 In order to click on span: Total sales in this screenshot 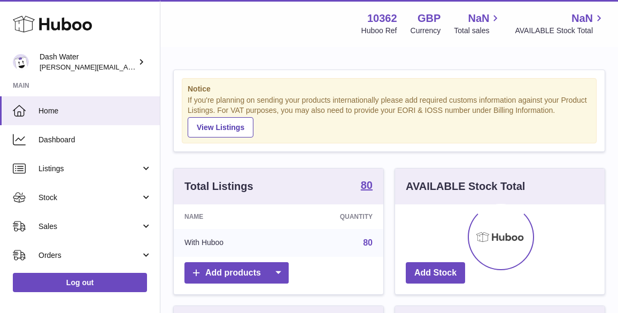, I will do `click(477, 30)`.